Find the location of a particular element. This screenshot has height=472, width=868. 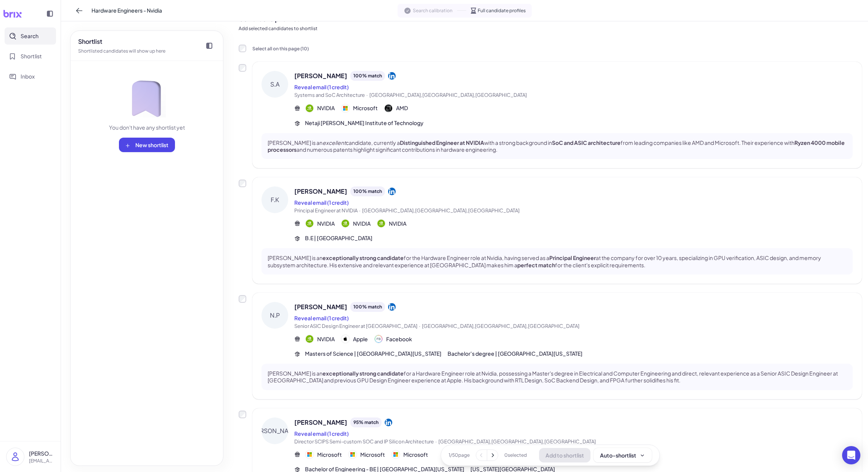

button: Inbox is located at coordinates (30, 76).